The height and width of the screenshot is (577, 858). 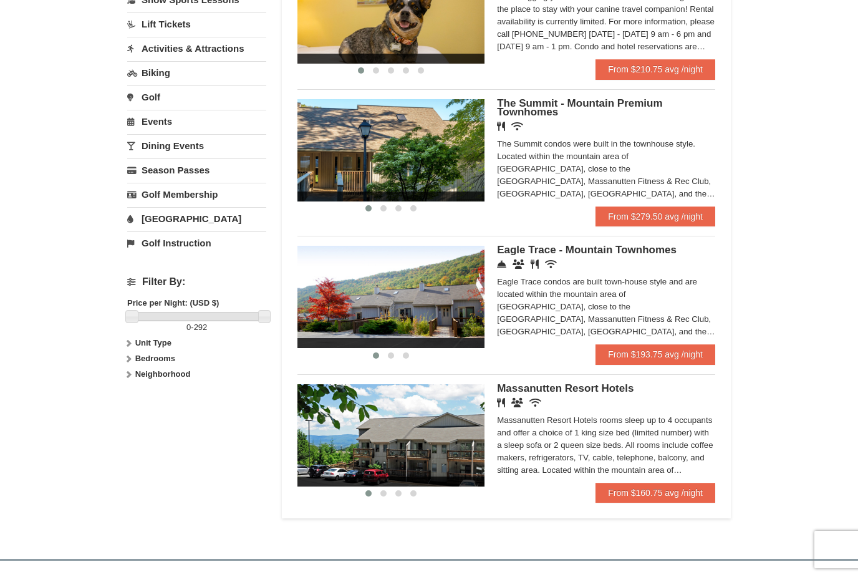 I want to click on a: From $193.75 avg /night, so click(x=655, y=354).